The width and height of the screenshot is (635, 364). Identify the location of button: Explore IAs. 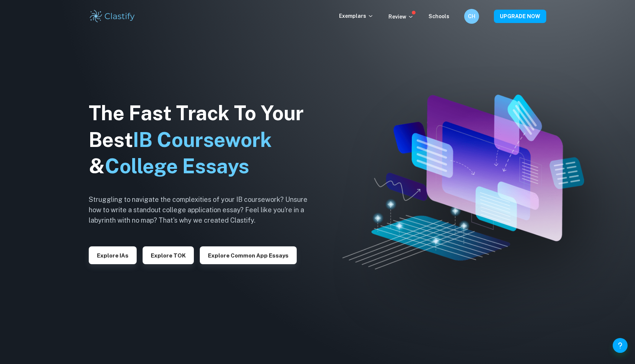
(112, 255).